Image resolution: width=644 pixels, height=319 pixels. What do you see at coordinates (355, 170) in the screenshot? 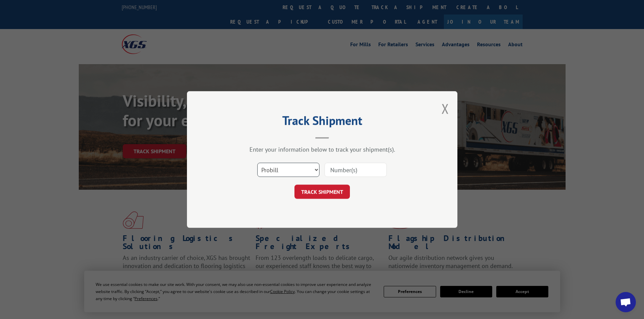
I see `input: Number(s)` at bounding box center [355, 170].